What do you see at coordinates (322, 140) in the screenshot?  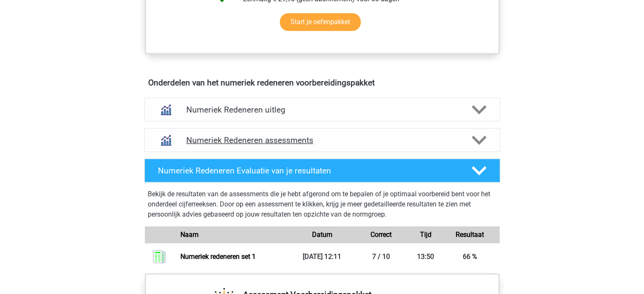 I see `h4: Numeriek Redeneren assessments` at bounding box center [322, 140].